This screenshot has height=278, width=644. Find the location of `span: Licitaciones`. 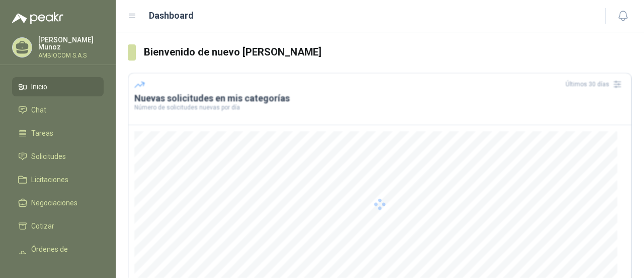

span: Licitaciones is located at coordinates (50, 180).